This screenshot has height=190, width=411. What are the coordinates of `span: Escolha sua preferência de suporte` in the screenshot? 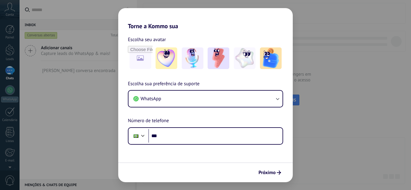 It's located at (164, 84).